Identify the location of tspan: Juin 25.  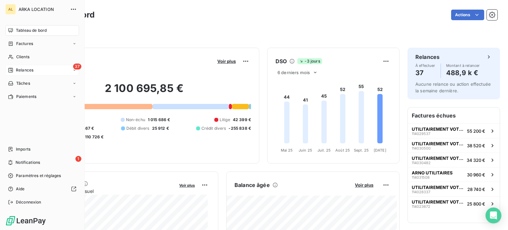
(305, 150).